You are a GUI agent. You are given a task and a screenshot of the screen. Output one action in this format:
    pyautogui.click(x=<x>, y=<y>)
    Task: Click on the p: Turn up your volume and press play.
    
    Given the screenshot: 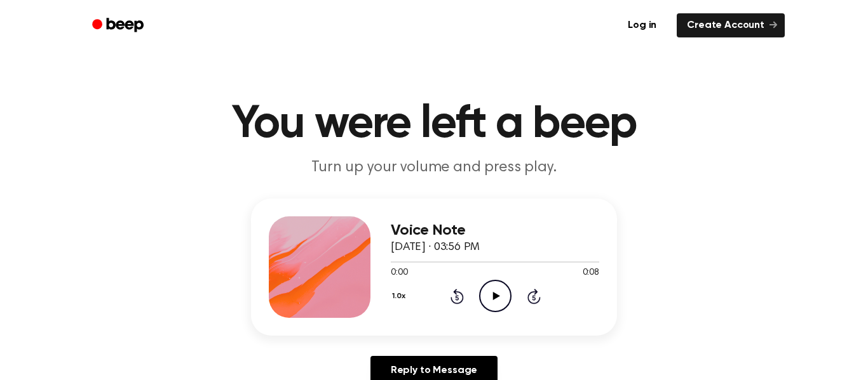 What is the action you would take?
    pyautogui.click(x=434, y=168)
    